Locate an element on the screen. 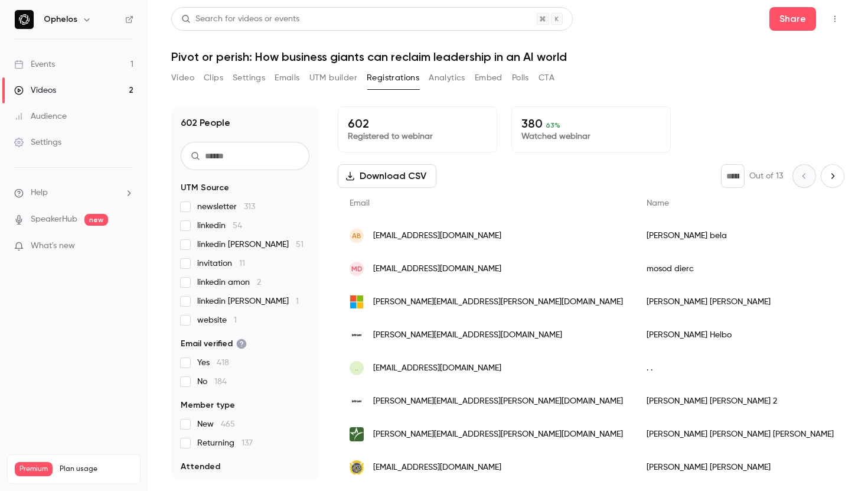  span: 313 is located at coordinates (249, 207).